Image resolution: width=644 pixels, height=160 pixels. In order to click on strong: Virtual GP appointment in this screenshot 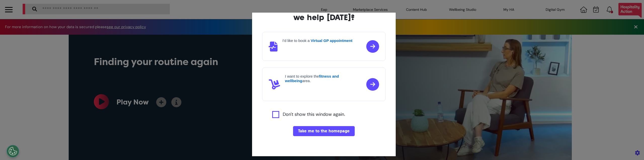, I will do `click(332, 41)`.